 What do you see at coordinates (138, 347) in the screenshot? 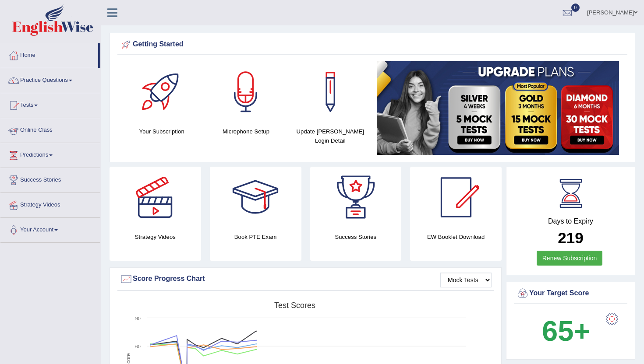
I see `text: 60` at bounding box center [138, 347].